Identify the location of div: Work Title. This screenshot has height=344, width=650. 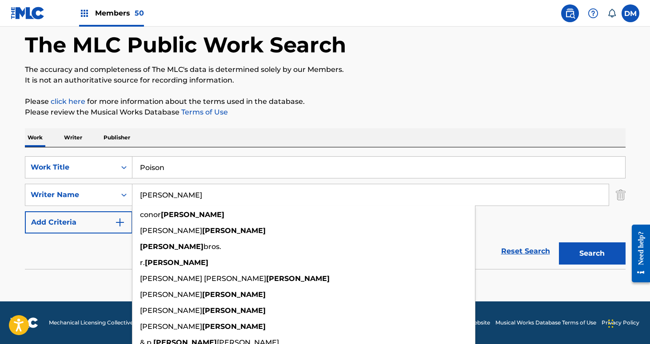
(71, 167).